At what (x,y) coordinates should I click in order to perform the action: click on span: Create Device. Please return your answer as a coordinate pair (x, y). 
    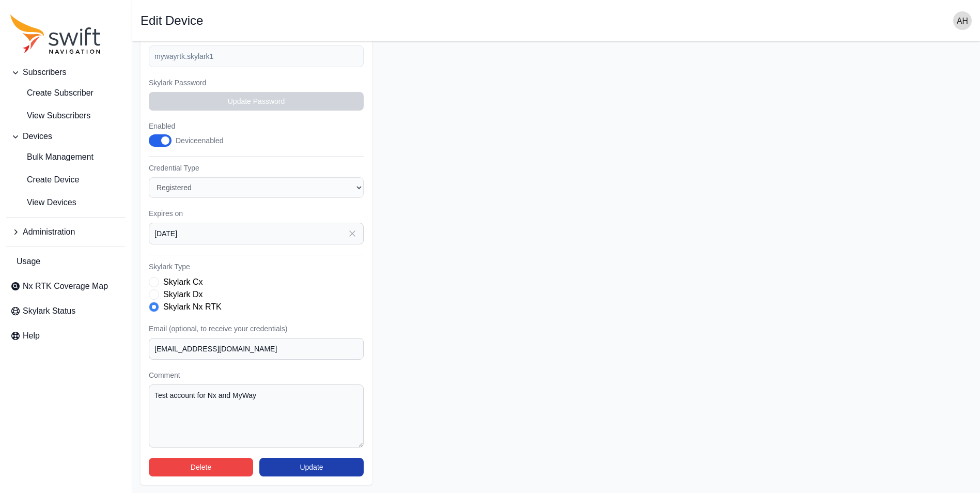
    Looking at the image, I should click on (45, 180).